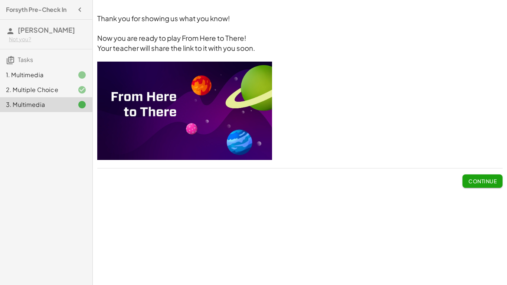 This screenshot has height=285, width=507. I want to click on span: Continue, so click(482, 181).